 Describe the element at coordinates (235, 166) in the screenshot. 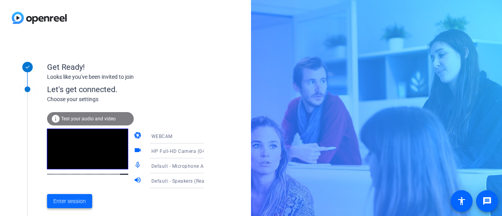

I see `span: Default - Microphone Array (Intel® Smart Sound Technology (Intel® SST))` at that location.